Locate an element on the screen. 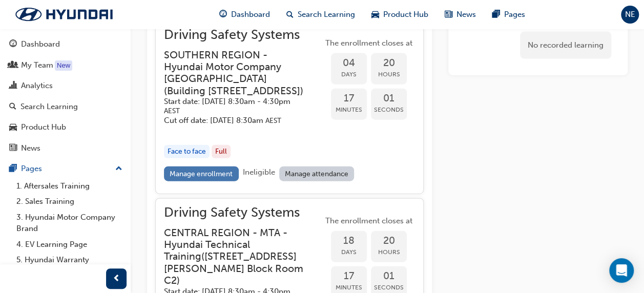 The width and height of the screenshot is (644, 293). a: Product Hub is located at coordinates (65, 127).